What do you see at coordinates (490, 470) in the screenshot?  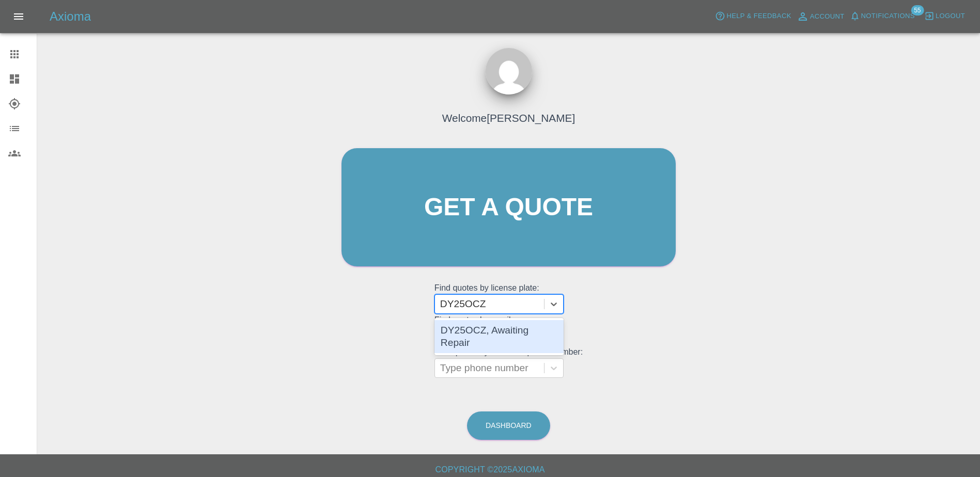 I see `h6: Copyright © 2025 Axioma` at bounding box center [490, 470].